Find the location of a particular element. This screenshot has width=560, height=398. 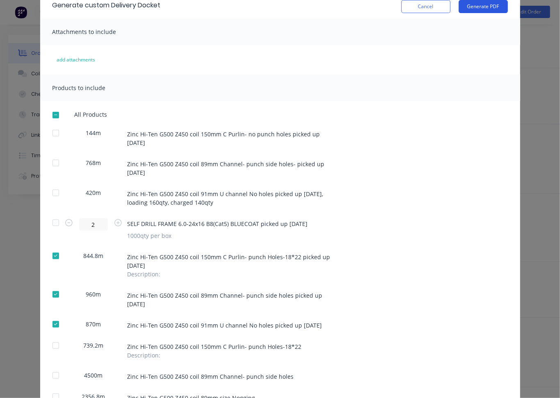

span: 420m is located at coordinates (93, 193).